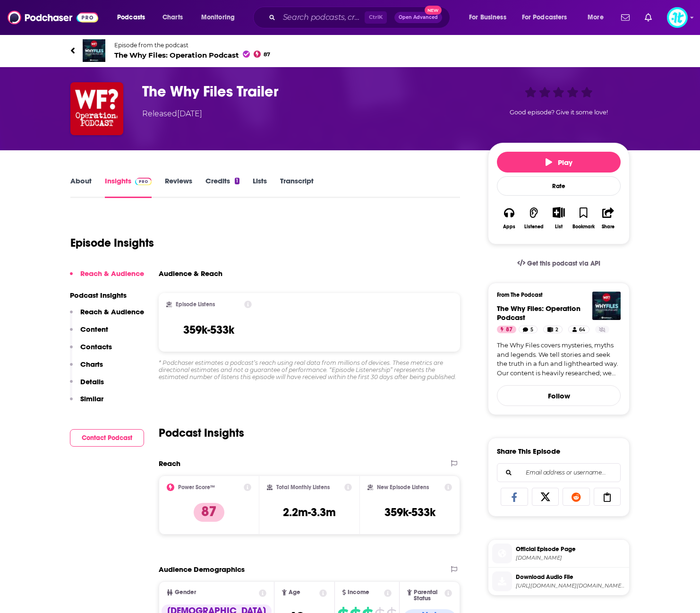 The height and width of the screenshot is (613, 700). What do you see at coordinates (260, 187) in the screenshot?
I see `a: Lists` at bounding box center [260, 187].